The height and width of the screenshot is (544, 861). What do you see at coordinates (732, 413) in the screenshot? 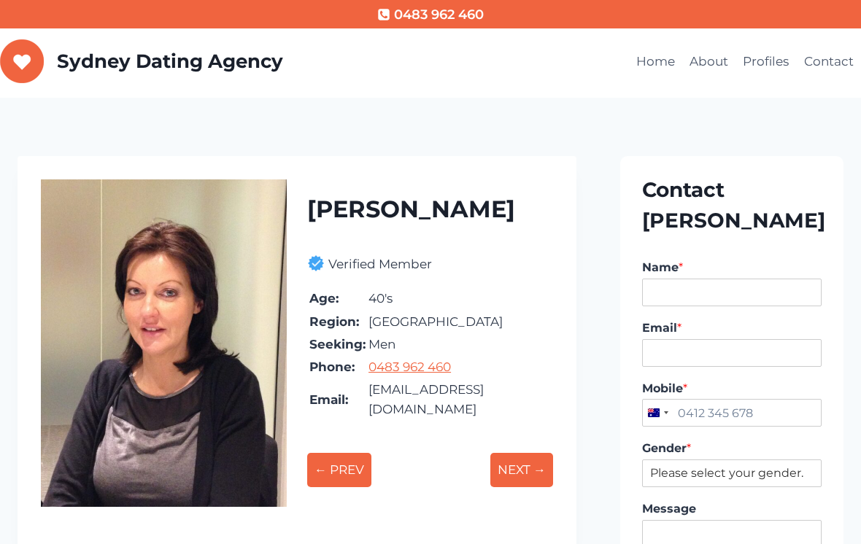
I see `input: Mobile` at bounding box center [732, 413].